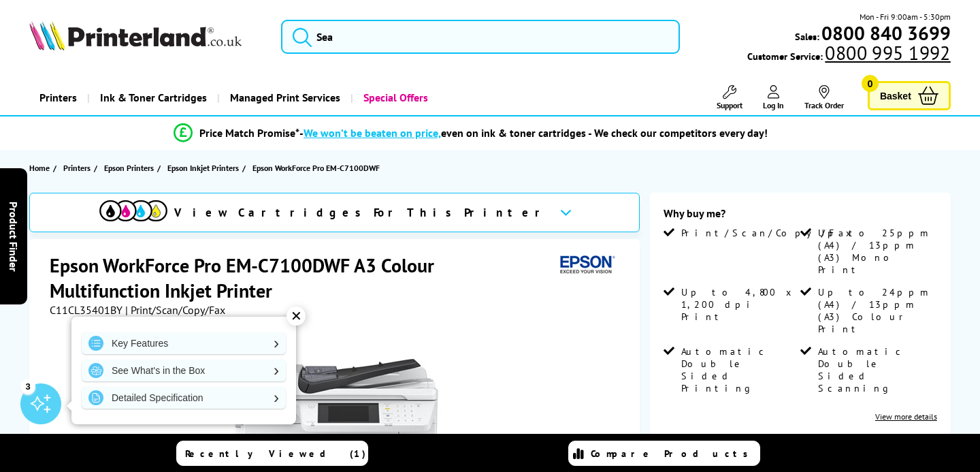 Image resolution: width=980 pixels, height=472 pixels. Describe the element at coordinates (470, 133) in the screenshot. I see `li: modal_Promise` at that location.